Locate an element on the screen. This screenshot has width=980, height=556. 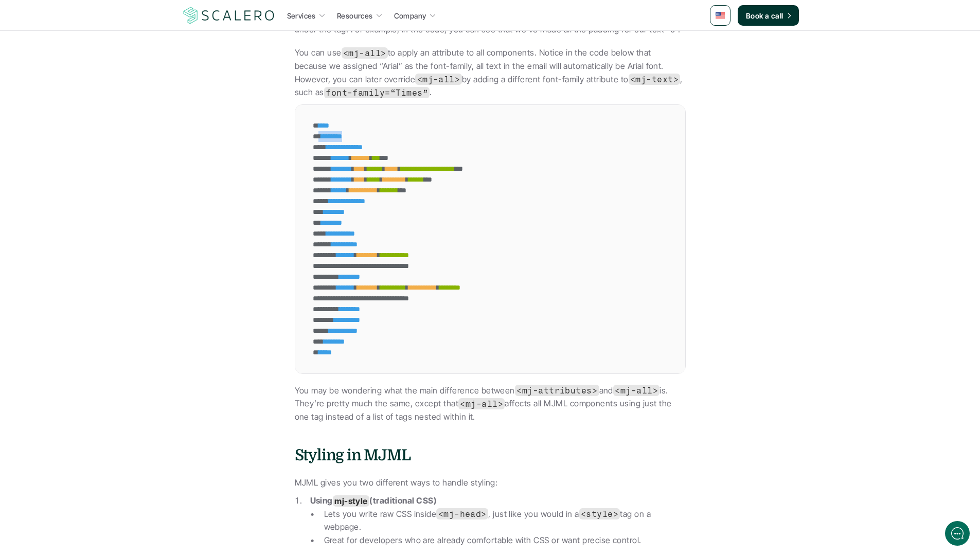
a: Scalero company logo is located at coordinates (229, 16).